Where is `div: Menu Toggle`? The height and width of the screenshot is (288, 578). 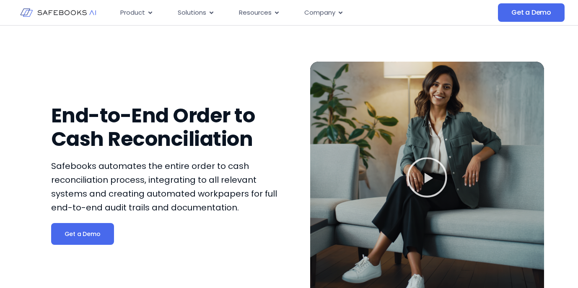
div: Menu Toggle is located at coordinates (277, 13).